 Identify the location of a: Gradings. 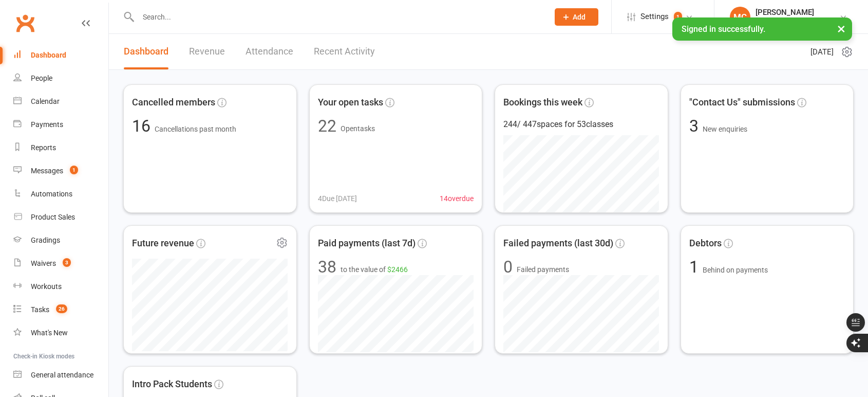
(61, 240).